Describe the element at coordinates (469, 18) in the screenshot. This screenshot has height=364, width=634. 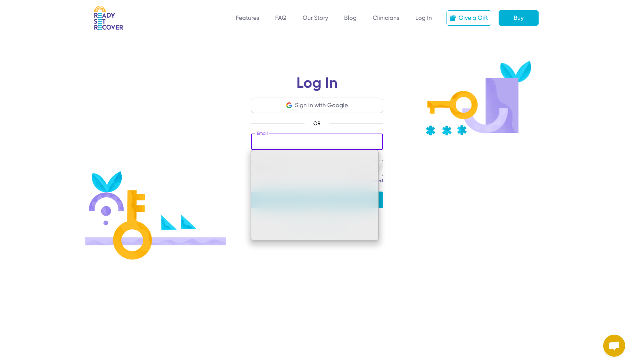
I see `a: Give a Gift` at that location.